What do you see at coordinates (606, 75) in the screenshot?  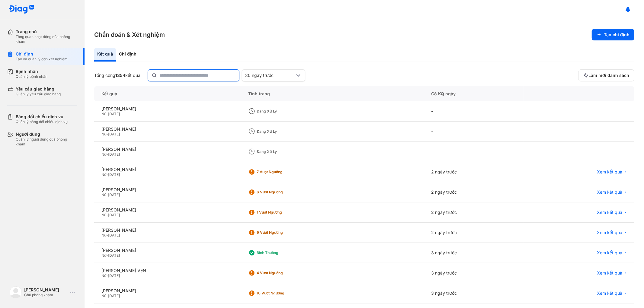 I see `button: Làm mới danh sách` at bounding box center [606, 75].